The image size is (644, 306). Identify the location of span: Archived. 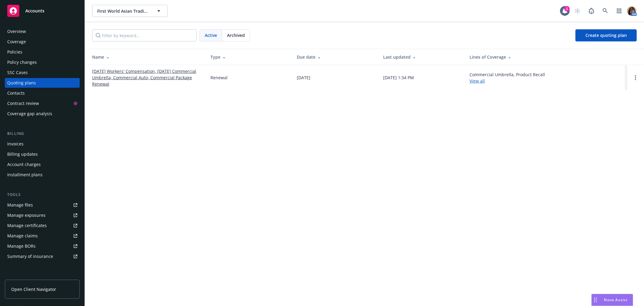
(236, 35).